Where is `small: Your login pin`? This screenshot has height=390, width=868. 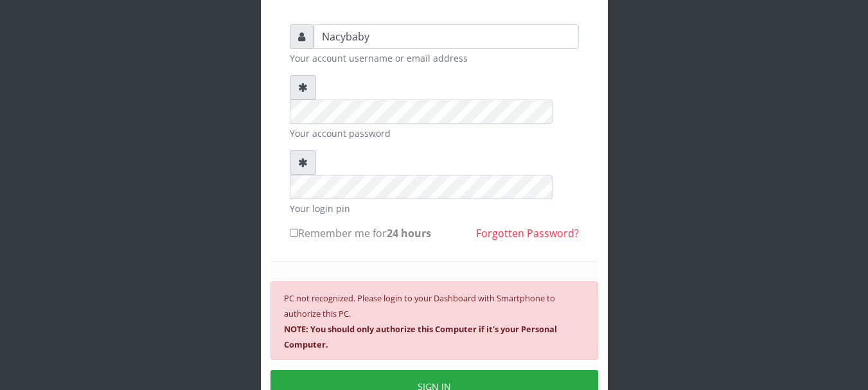
small: Your login pin is located at coordinates (434, 208).